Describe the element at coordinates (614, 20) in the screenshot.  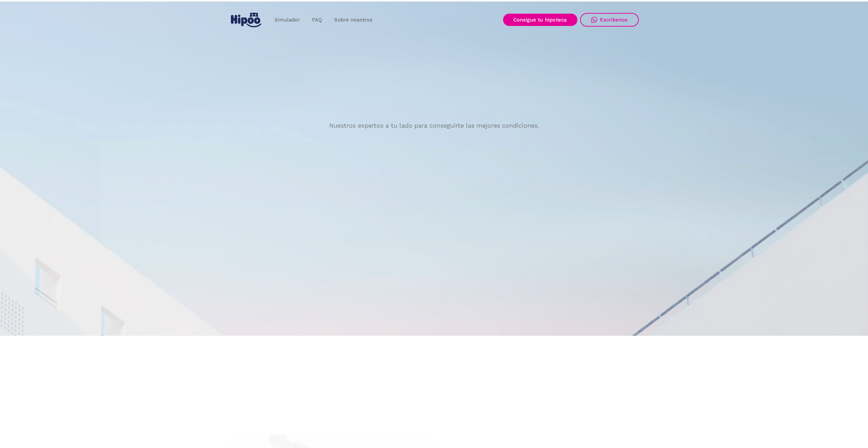
I see `div: Escríbenos` at that location.